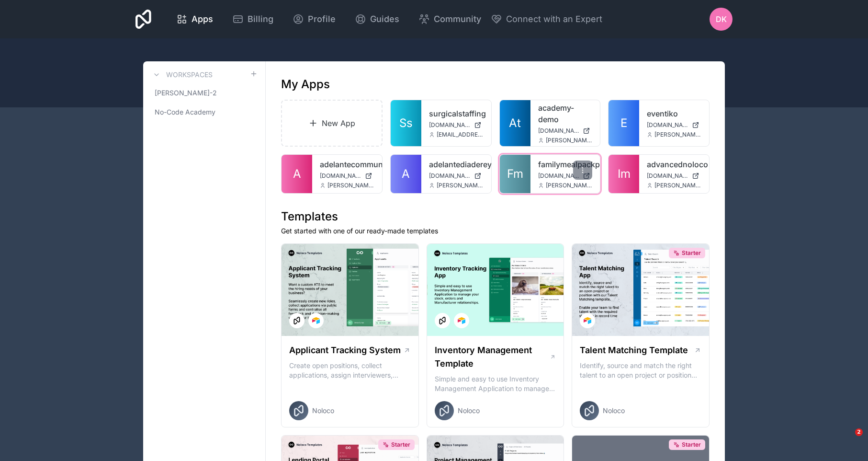 Image resolution: width=868 pixels, height=461 pixels. What do you see at coordinates (674, 114) in the screenshot?
I see `a: eventiko` at bounding box center [674, 114].